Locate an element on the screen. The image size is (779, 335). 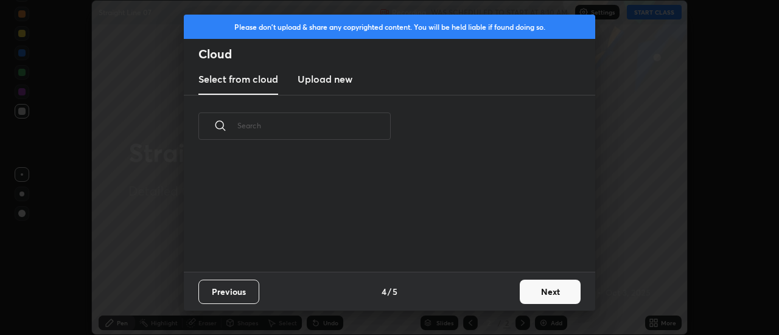
button: Next is located at coordinates (550, 292).